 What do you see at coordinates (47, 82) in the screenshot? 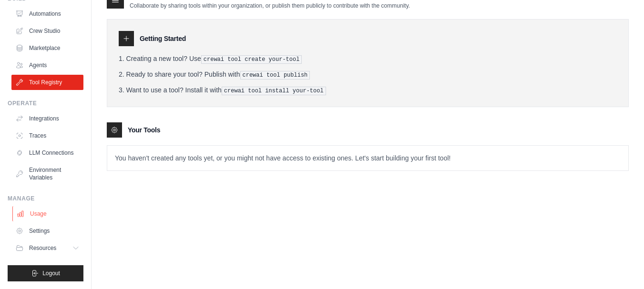
I see `a: Tool Registry` at bounding box center [47, 82].